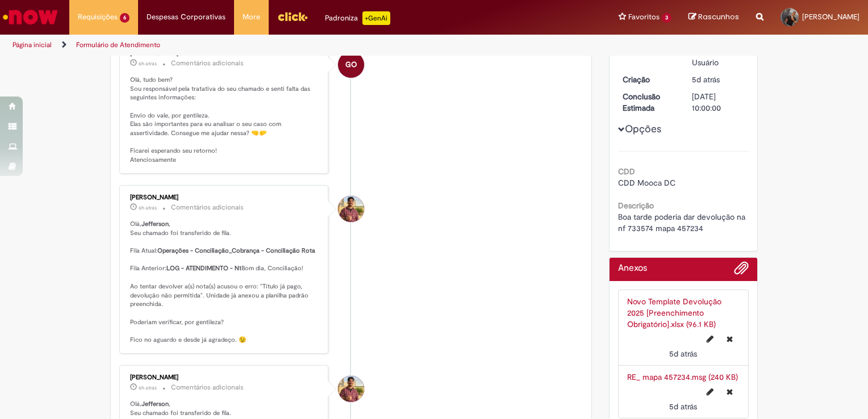  Describe the element at coordinates (124, 18) in the screenshot. I see `span: 6` at that location.